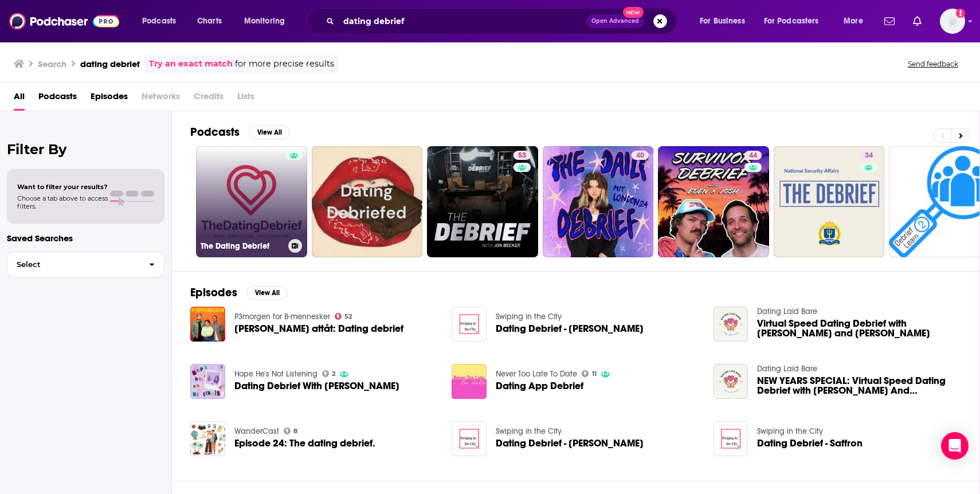  I want to click on span: 53, so click(522, 156).